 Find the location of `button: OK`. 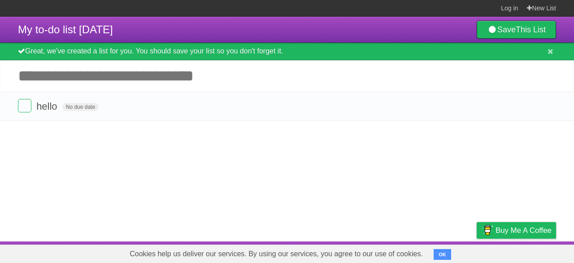

button: OK is located at coordinates (442, 254).